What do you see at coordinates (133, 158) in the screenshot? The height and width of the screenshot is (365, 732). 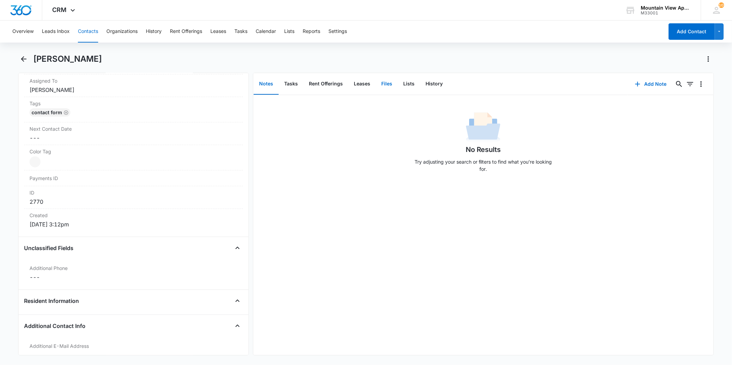 I see `div: Color Tag` at bounding box center [133, 158].